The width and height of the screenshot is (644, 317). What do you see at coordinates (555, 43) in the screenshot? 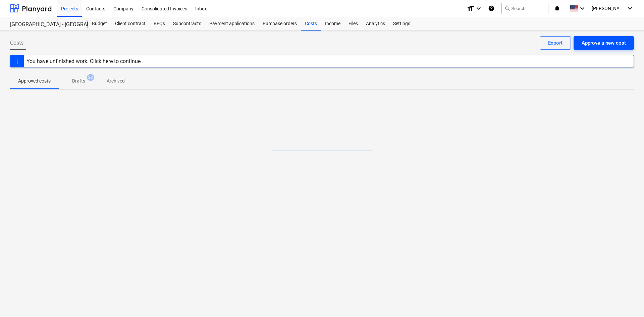
I see `button: Export` at bounding box center [555, 43].